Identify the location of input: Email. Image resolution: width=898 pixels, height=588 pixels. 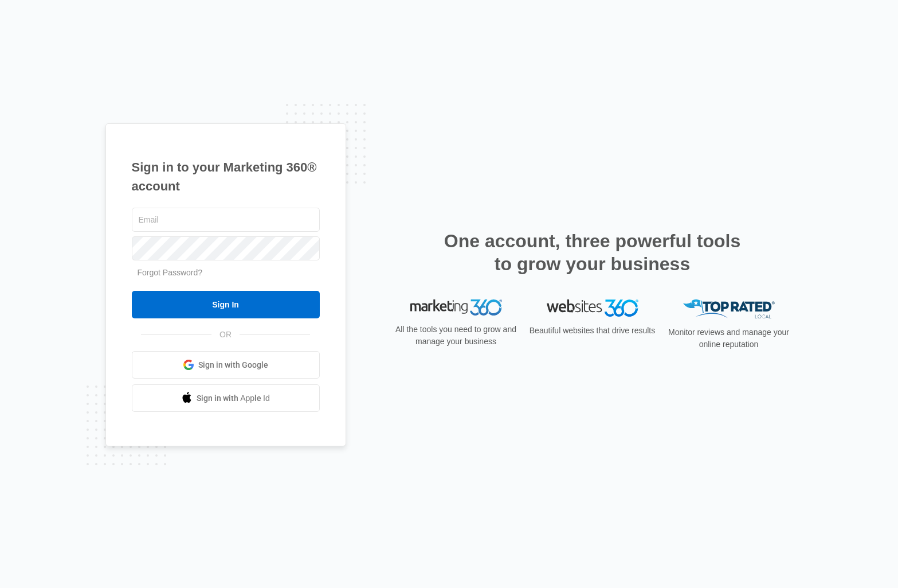
(226, 220).